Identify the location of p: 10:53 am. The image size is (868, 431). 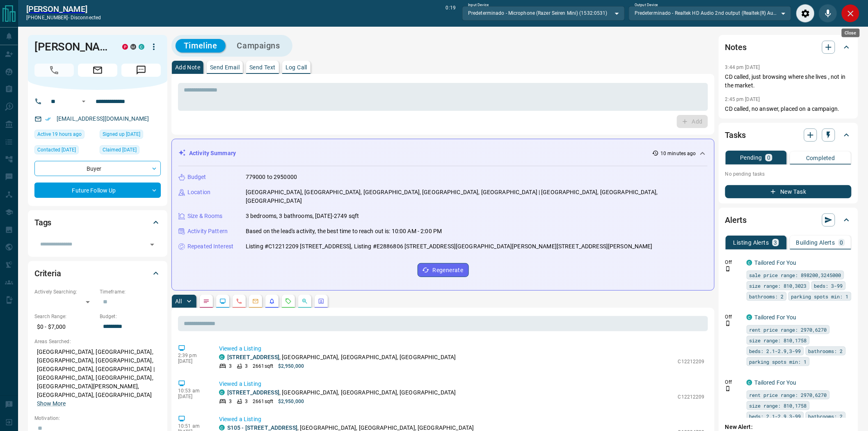
(193, 390).